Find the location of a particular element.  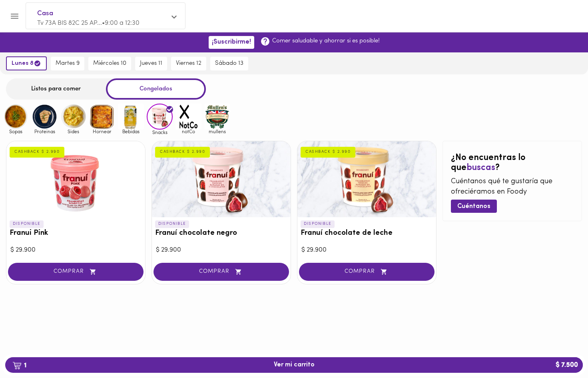

span: notCo is located at coordinates (188, 131).